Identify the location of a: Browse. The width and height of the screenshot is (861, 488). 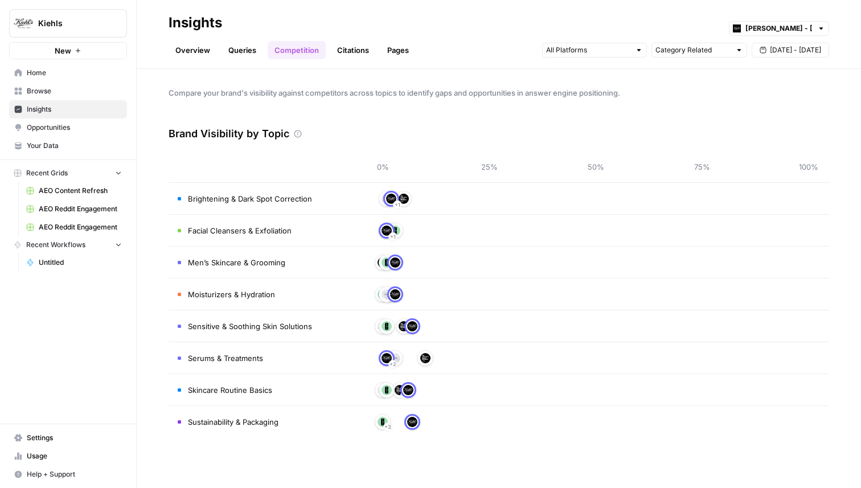
(68, 91).